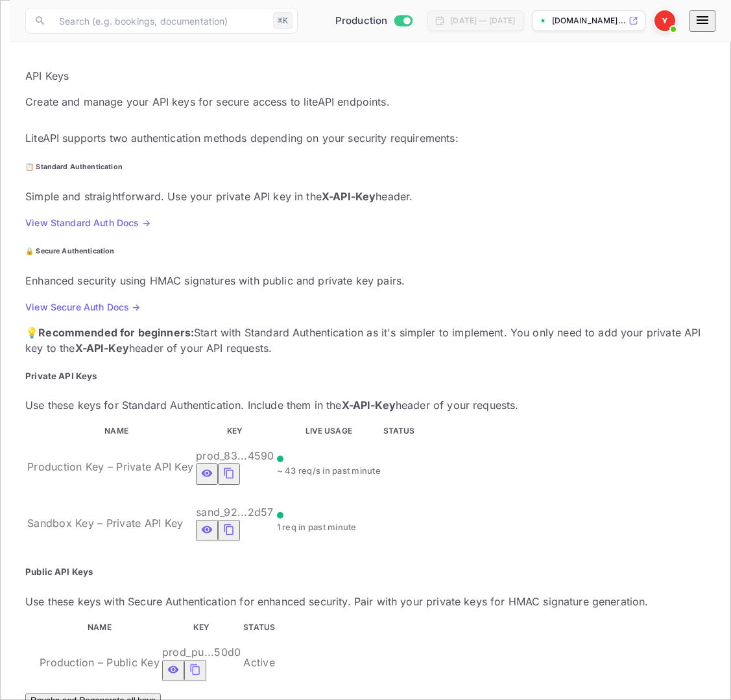 The width and height of the screenshot is (731, 700). I want to click on span: Production – Public Key, so click(99, 662).